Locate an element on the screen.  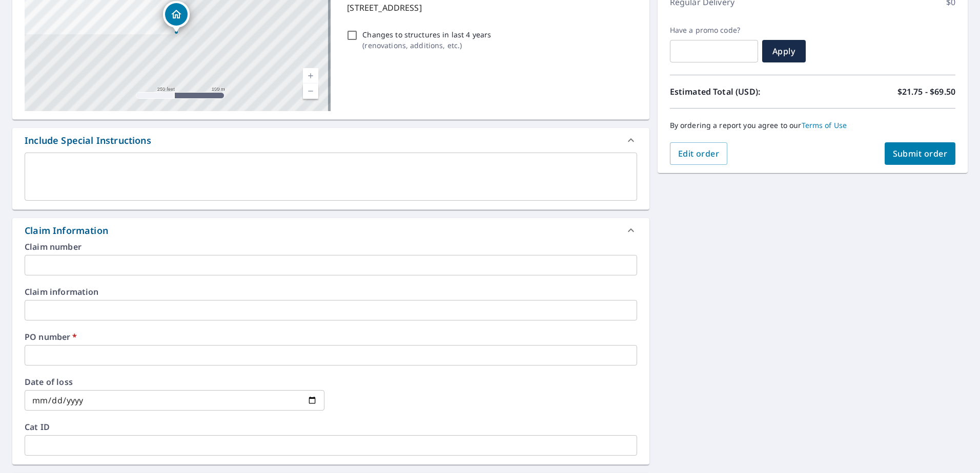
span: Submit order is located at coordinates (920, 154).